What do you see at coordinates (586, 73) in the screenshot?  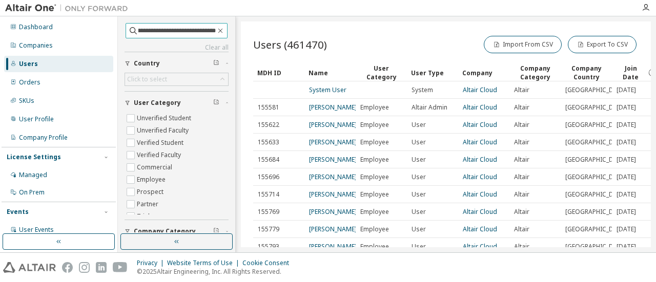 I see `div: Company Country` at bounding box center [586, 73].